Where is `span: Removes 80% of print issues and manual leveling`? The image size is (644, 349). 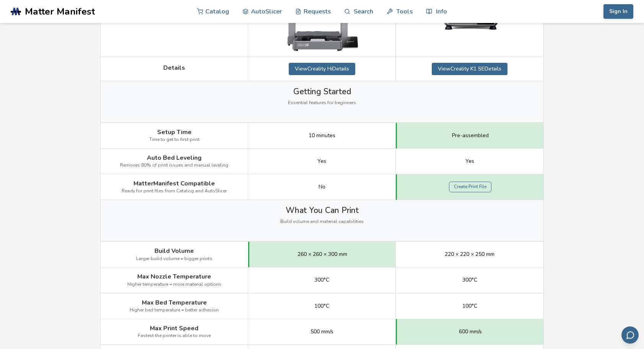
span: Removes 80% of print issues and manual leveling is located at coordinates (174, 165).